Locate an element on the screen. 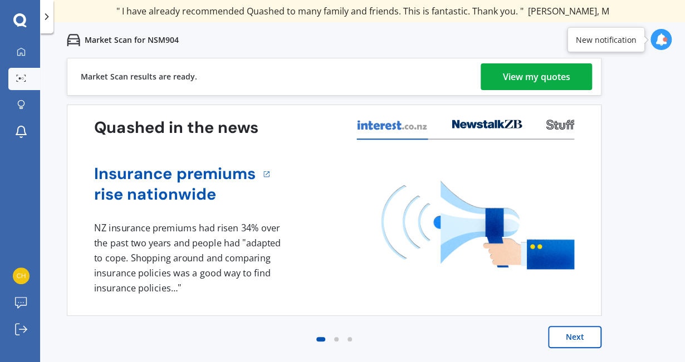 The width and height of the screenshot is (685, 362). a: Insurance premiums is located at coordinates (175, 174).